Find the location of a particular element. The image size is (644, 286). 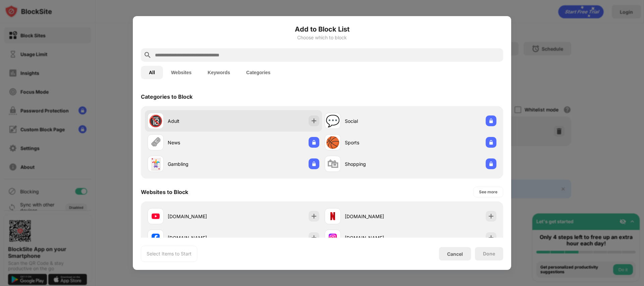

div: Shopping is located at coordinates (377, 164).